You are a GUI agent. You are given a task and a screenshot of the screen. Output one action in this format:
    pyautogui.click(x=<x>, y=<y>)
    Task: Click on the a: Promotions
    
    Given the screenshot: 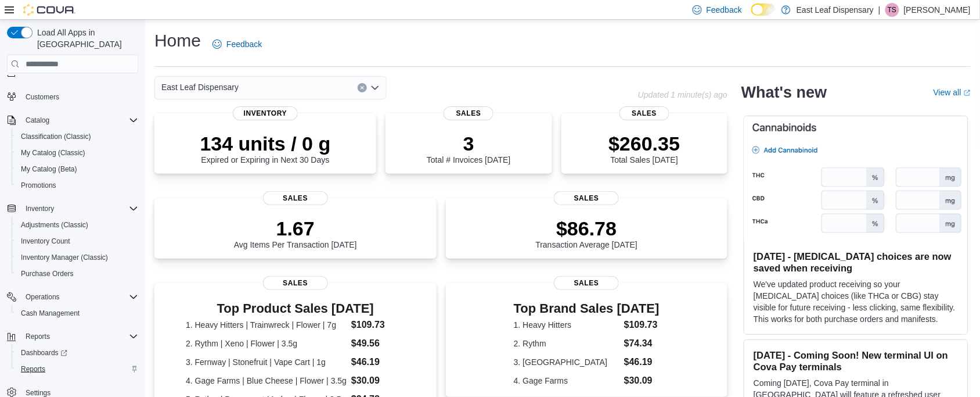 What is the action you would take?
    pyautogui.click(x=38, y=185)
    